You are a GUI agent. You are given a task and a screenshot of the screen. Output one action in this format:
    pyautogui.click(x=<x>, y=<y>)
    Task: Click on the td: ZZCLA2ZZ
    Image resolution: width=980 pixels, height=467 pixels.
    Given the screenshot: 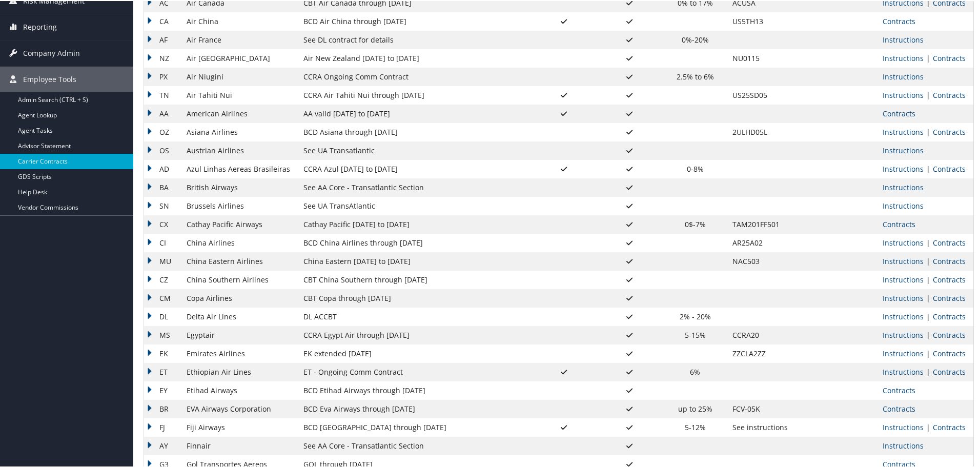 What is the action you would take?
    pyautogui.click(x=761, y=353)
    